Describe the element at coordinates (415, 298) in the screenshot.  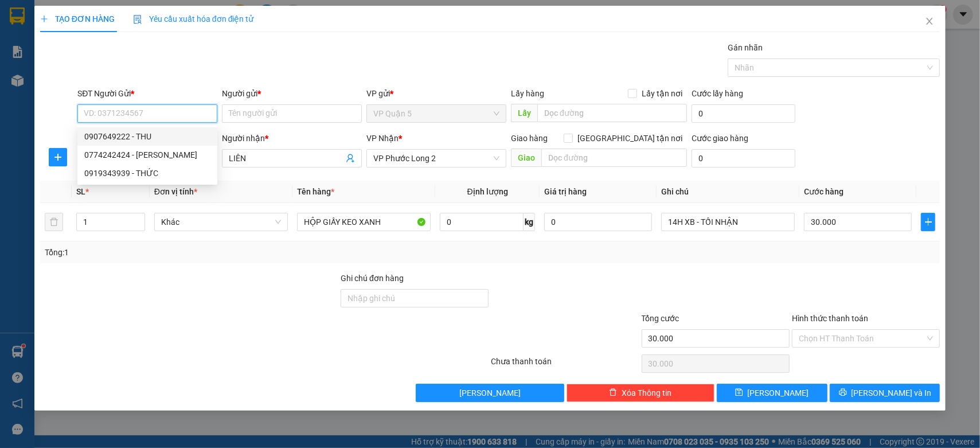
I see `input: Ghi chú đơn hàng` at that location.